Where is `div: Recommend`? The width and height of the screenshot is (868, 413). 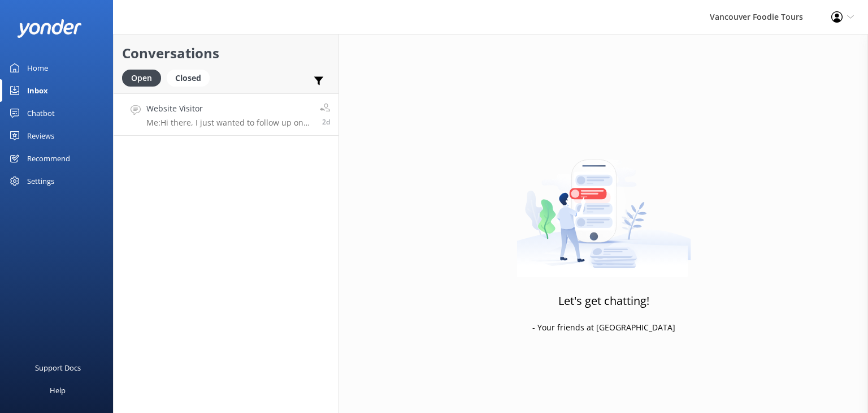 div: Recommend is located at coordinates (48, 158).